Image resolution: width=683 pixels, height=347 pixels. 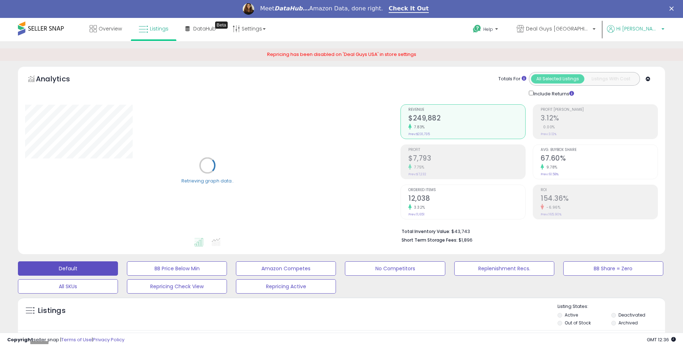 What do you see at coordinates (429, 240) in the screenshot?
I see `b: Short Term Storage Fees:` at bounding box center [429, 240].